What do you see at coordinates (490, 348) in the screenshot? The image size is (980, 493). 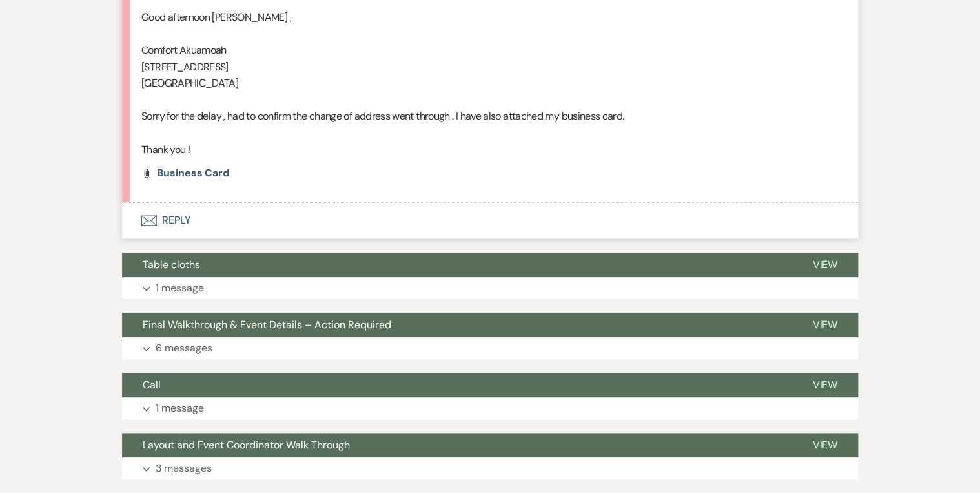 I see `button: 6 messages` at bounding box center [490, 348].